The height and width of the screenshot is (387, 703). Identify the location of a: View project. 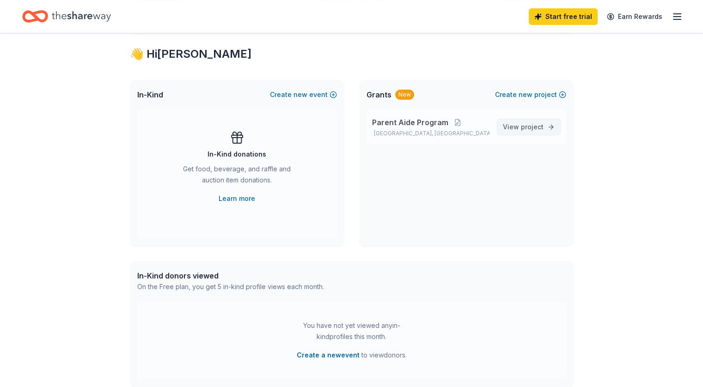
(529, 127).